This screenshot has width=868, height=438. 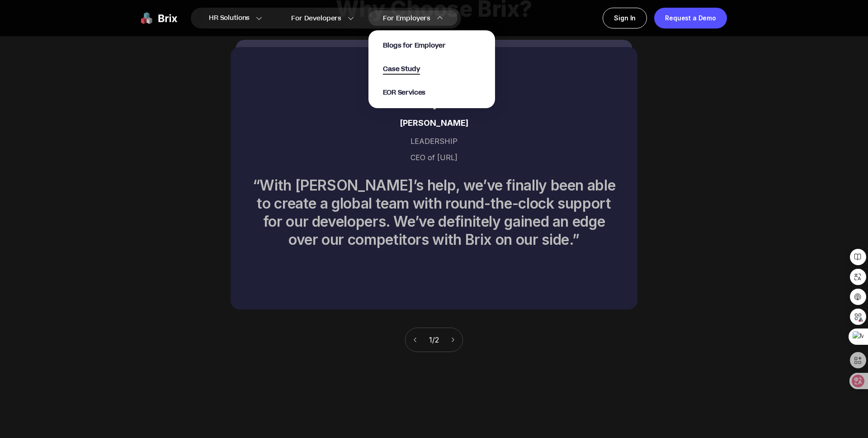 What do you see at coordinates (404, 92) in the screenshot?
I see `a: EOR Services` at bounding box center [404, 92].